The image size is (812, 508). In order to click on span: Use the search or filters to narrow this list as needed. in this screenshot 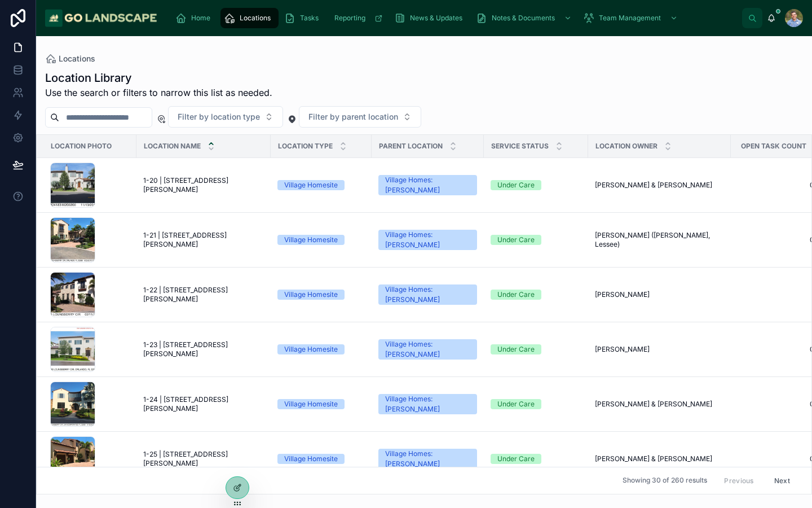, I will do `click(159, 92)`.